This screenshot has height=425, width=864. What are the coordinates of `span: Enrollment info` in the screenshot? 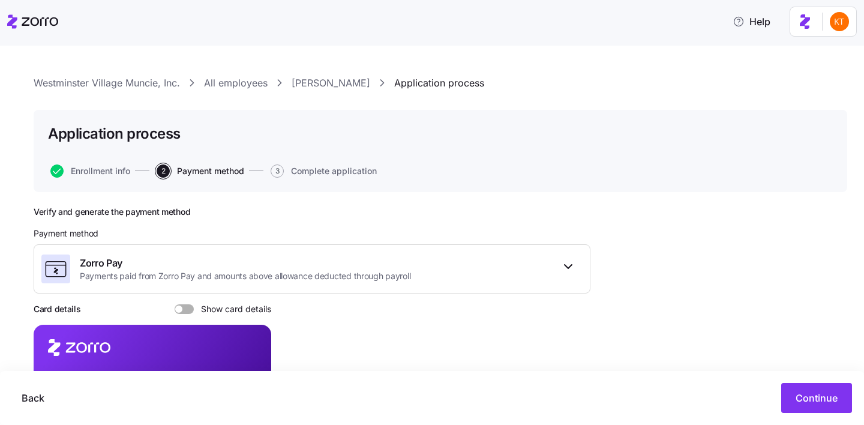 It's located at (100, 171).